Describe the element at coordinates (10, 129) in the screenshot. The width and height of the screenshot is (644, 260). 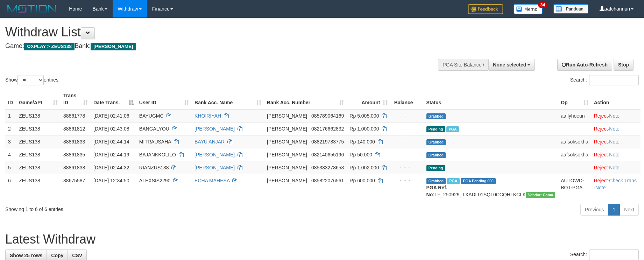
I see `td: 2` at that location.